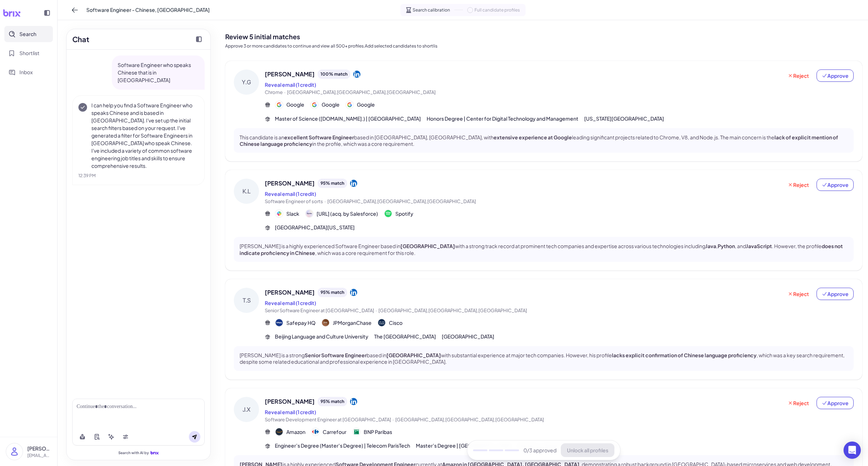 The height and width of the screenshot is (466, 868). Describe the element at coordinates (334, 74) in the screenshot. I see `div: 100 % match` at that location.